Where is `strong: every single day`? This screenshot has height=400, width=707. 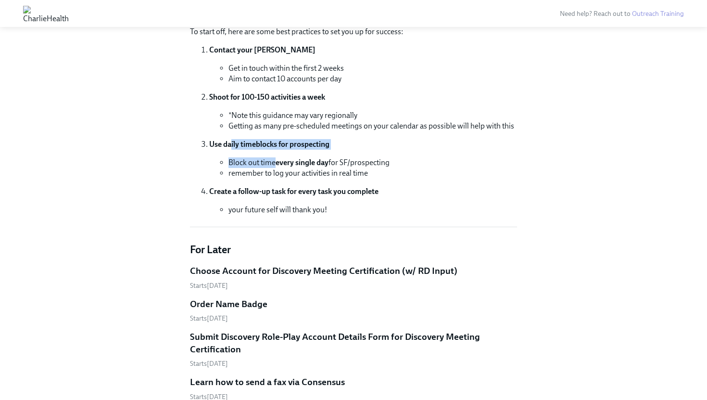 strong: every single day is located at coordinates (302, 162).